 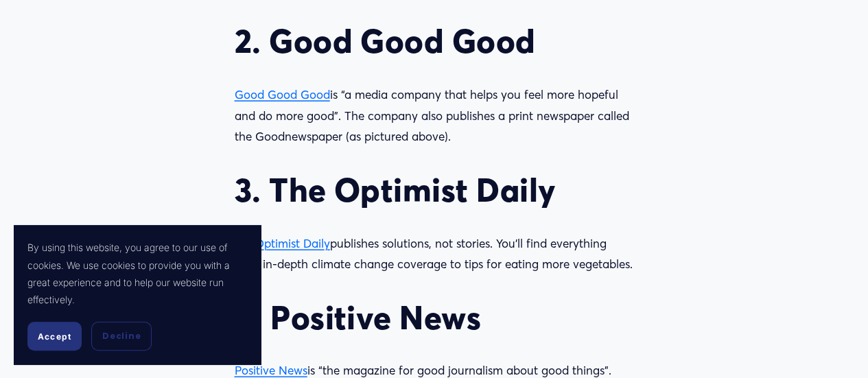 I want to click on span: Good Good Good, so click(x=282, y=94).